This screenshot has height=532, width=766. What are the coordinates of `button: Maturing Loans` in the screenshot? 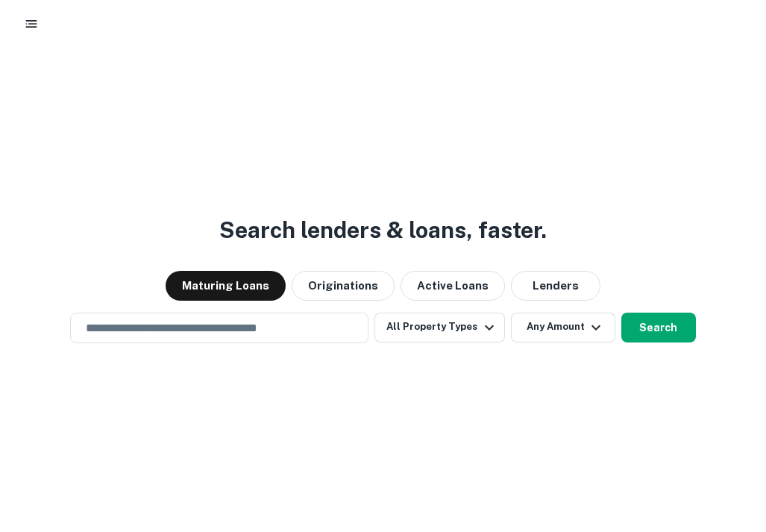 It's located at (226, 285).